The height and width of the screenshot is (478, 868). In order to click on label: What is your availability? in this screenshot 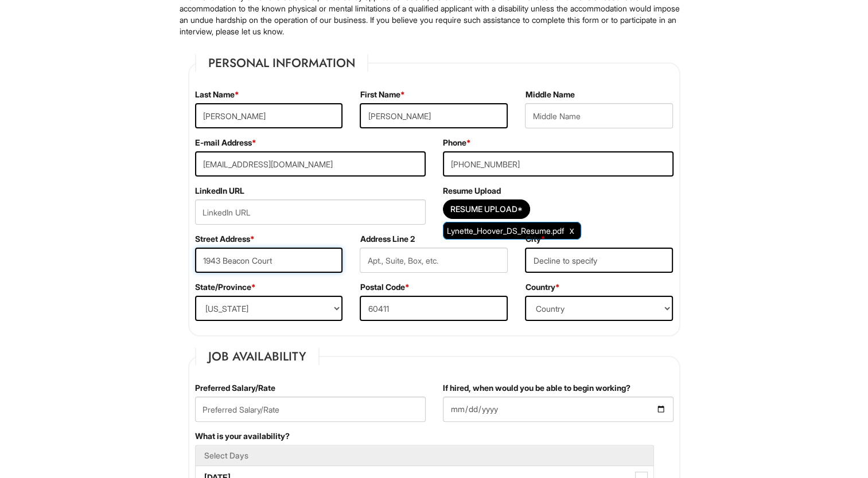, I will do `click(242, 436)`.